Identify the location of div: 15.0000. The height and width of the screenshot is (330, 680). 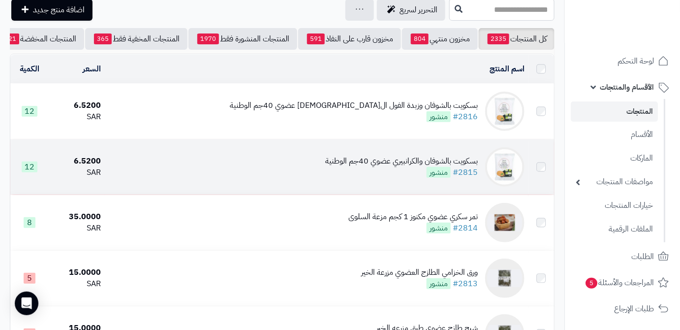
(76, 272).